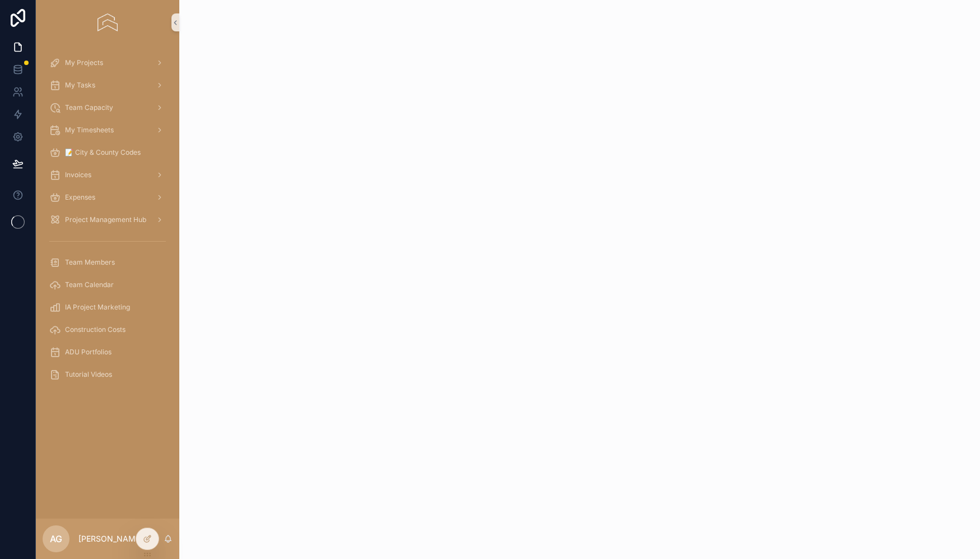 This screenshot has height=559, width=980. I want to click on span: AG, so click(56, 539).